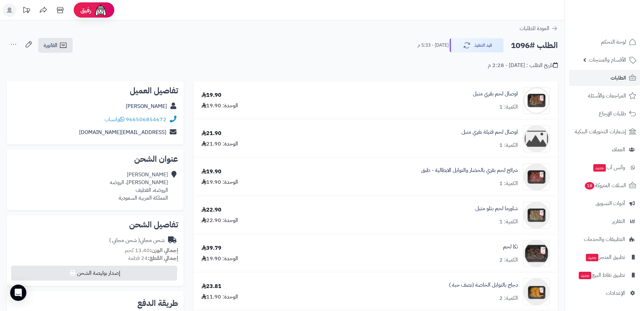  What do you see at coordinates (618, 150) in the screenshot?
I see `span: العملاء` at bounding box center [618, 150].